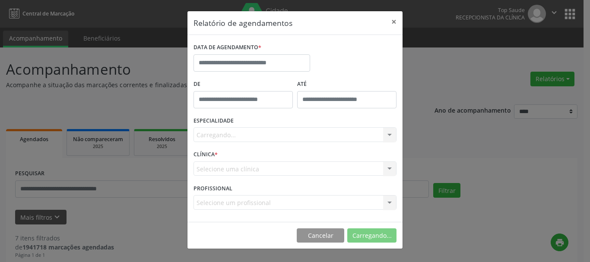  Describe the element at coordinates (213, 188) in the screenshot. I see `label: PROFISSIONAL` at that location.